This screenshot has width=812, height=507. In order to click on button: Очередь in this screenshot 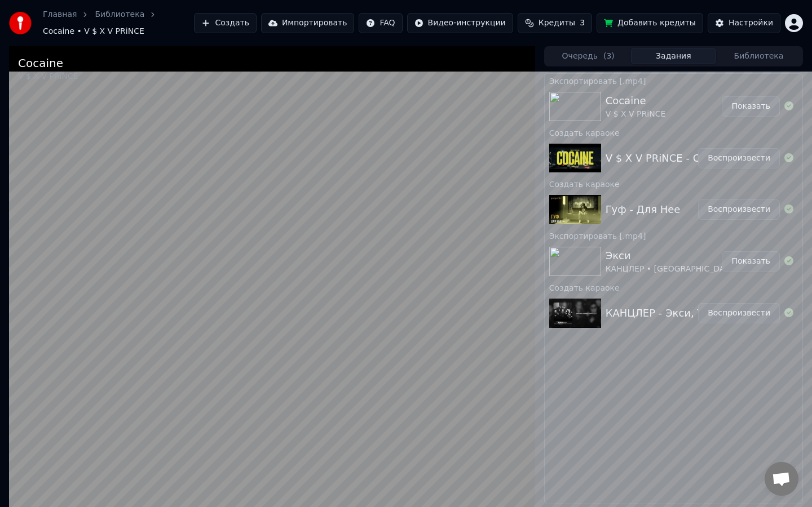, I will do `click(588, 56)`.